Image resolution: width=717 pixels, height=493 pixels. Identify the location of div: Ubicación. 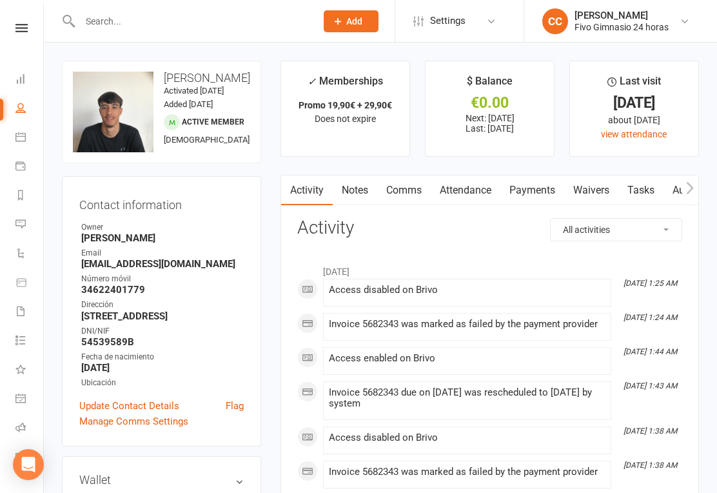
(162, 382).